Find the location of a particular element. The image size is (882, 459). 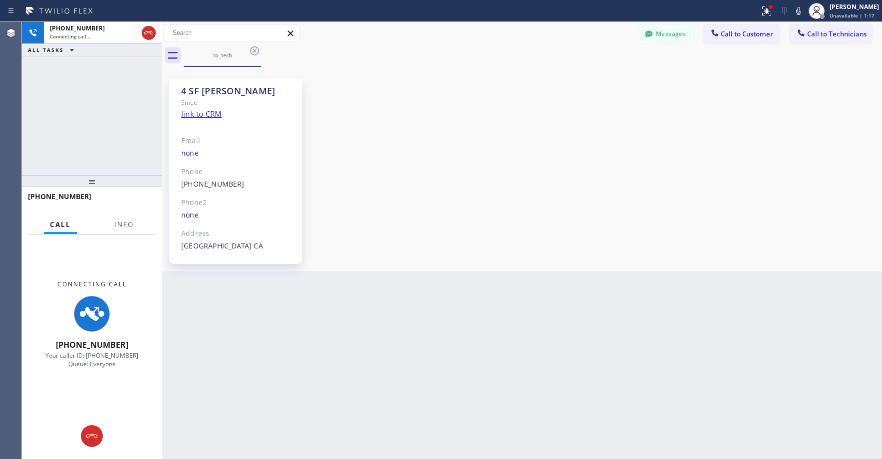

div: Phone2 is located at coordinates (235, 203).